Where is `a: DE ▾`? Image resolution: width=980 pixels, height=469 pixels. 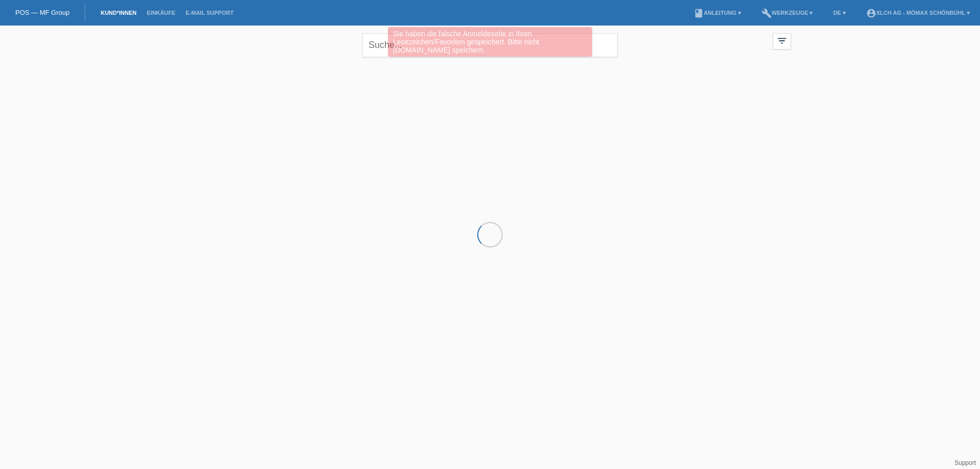
a: DE ▾ is located at coordinates (839, 12).